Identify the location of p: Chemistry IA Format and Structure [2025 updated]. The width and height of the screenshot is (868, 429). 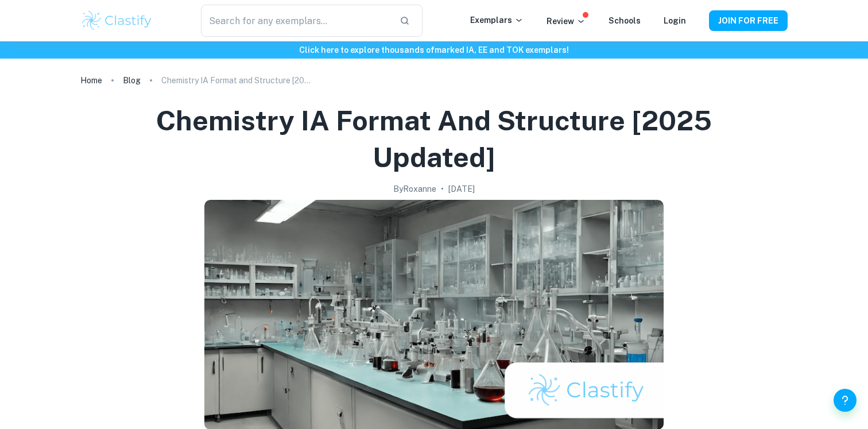
(236, 81).